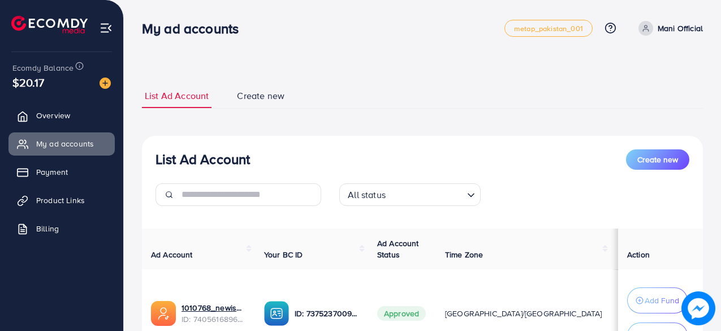  What do you see at coordinates (176, 96) in the screenshot?
I see `span: List Ad Account` at bounding box center [176, 96].